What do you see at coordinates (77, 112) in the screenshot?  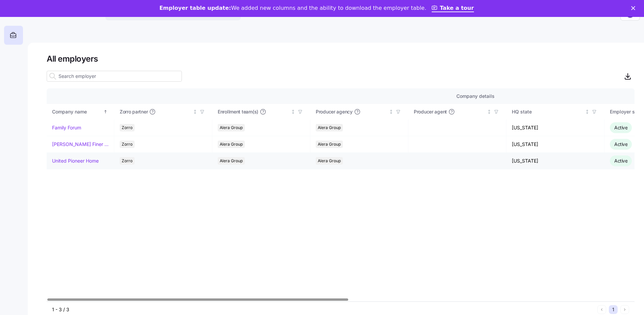 I see `div: Company name` at bounding box center [77, 112].